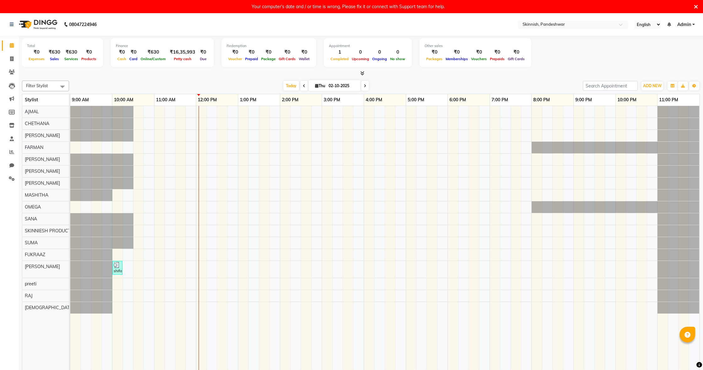 The width and height of the screenshot is (703, 370). What do you see at coordinates (71, 59) in the screenshot?
I see `span: Services` at bounding box center [71, 59].